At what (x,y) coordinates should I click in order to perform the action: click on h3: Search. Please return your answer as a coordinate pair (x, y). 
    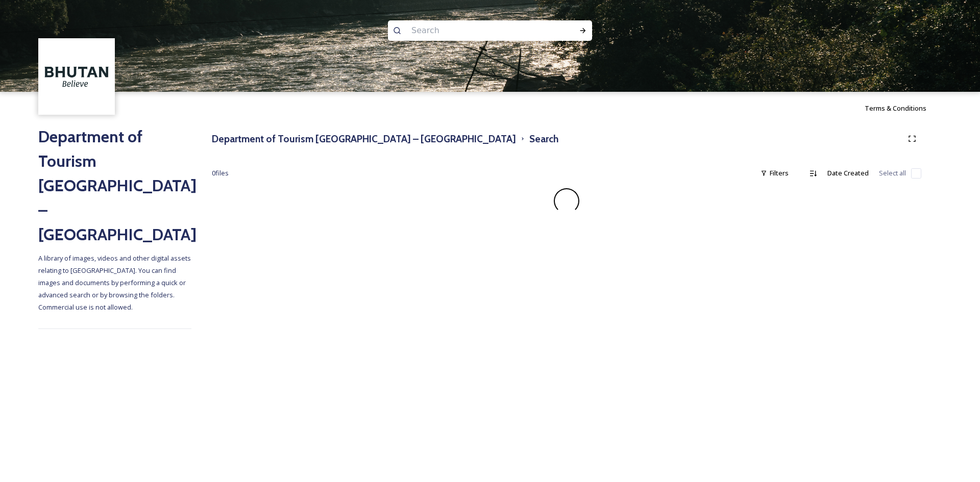
    Looking at the image, I should click on (544, 139).